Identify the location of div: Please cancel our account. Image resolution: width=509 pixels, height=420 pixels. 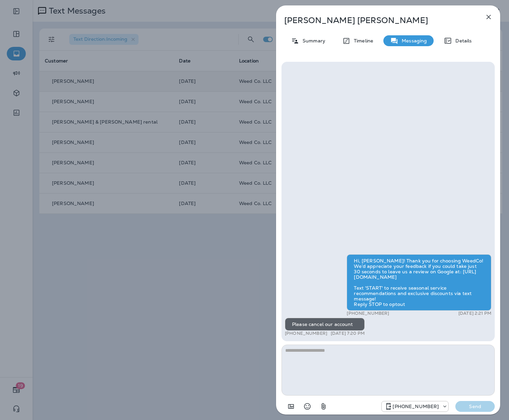
(325, 324).